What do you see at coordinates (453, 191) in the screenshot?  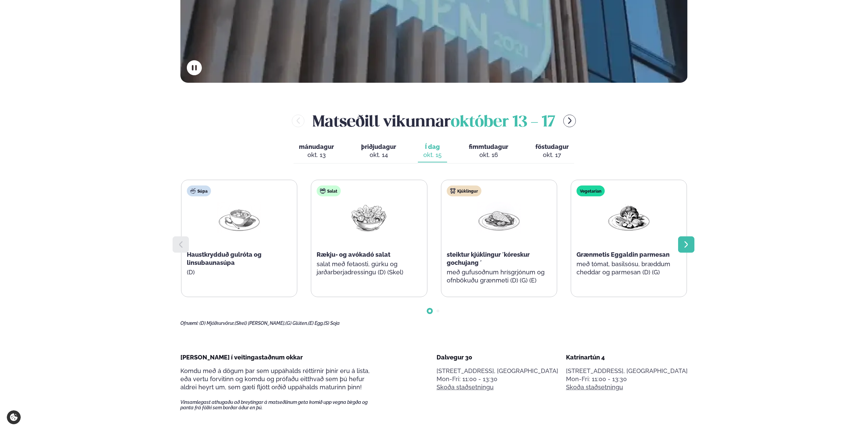 I see `img: chicken.svg` at bounding box center [453, 191].